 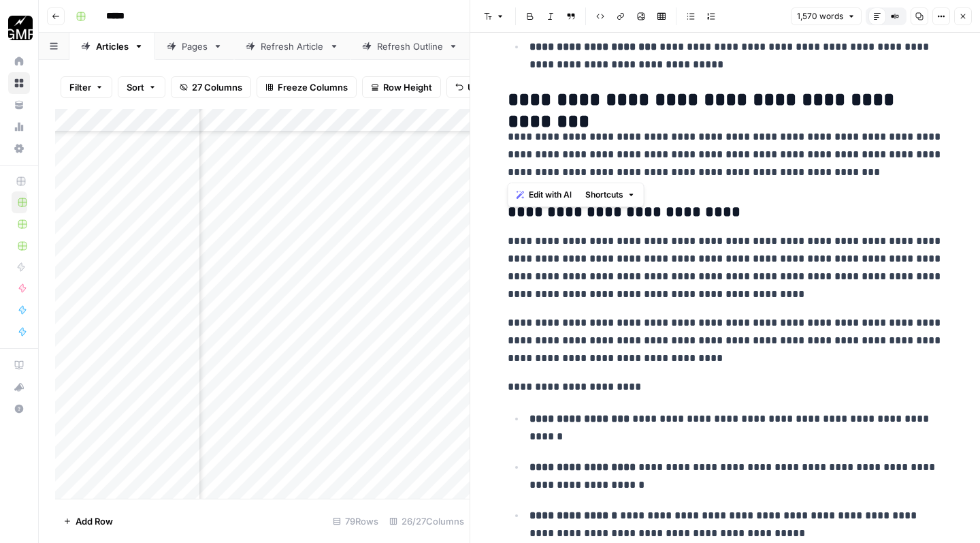 I want to click on button: Filter, so click(x=87, y=87).